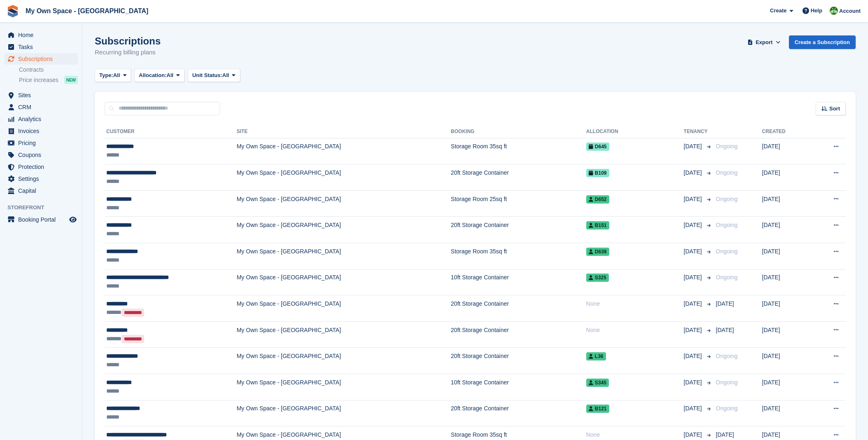 The height and width of the screenshot is (440, 868). What do you see at coordinates (113, 75) in the screenshot?
I see `button: Type: All` at bounding box center [113, 75].